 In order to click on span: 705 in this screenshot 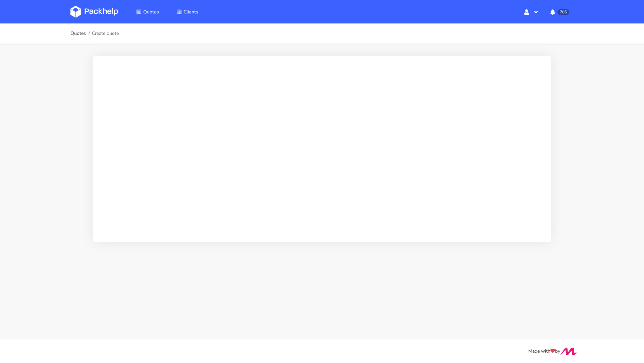, I will do `click(563, 12)`.